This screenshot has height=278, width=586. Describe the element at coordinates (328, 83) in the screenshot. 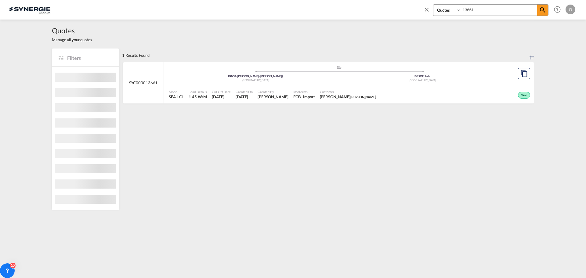

I see `div: SYC000013661 assets/icons/custom/ship-fill.svgassets/icons/custom/roll-o-plane.svgOriginJawaharla...` at that location.